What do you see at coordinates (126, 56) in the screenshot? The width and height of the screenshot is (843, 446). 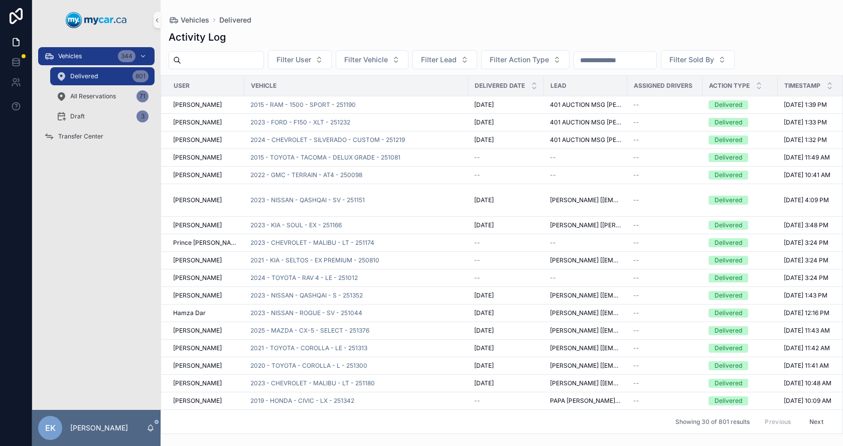 I see `div: 344` at bounding box center [126, 56].